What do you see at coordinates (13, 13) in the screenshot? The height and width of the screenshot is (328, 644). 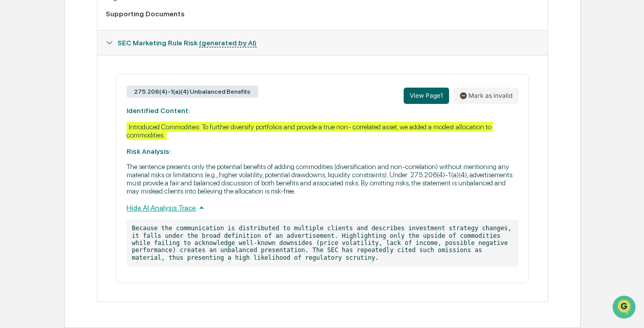 I see `button: Open customer support` at bounding box center [13, 13].